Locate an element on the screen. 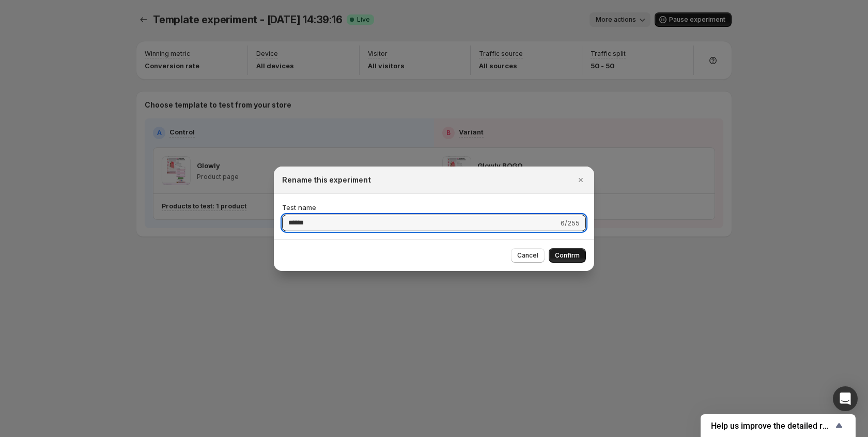 This screenshot has height=437, width=868. span: Confirm is located at coordinates (567, 255).